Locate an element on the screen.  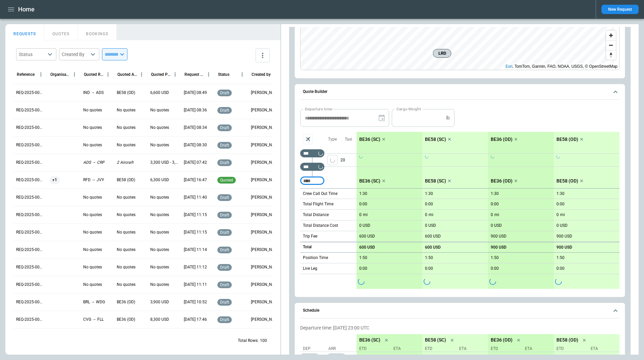
p: 09/17/2025 16:47 is located at coordinates (195, 180).